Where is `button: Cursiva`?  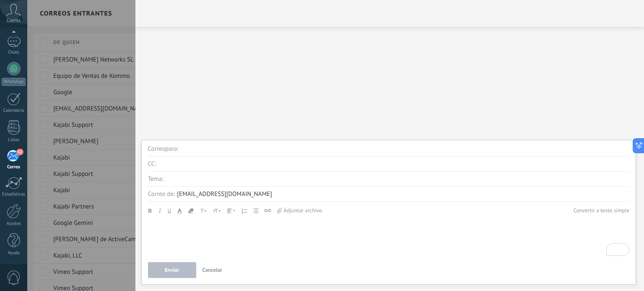 button: Cursiva is located at coordinates (160, 211).